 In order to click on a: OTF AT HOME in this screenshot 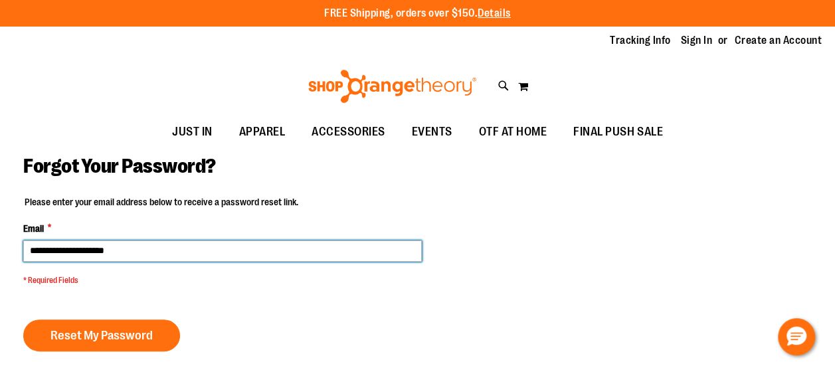, I will do `click(513, 132)`.